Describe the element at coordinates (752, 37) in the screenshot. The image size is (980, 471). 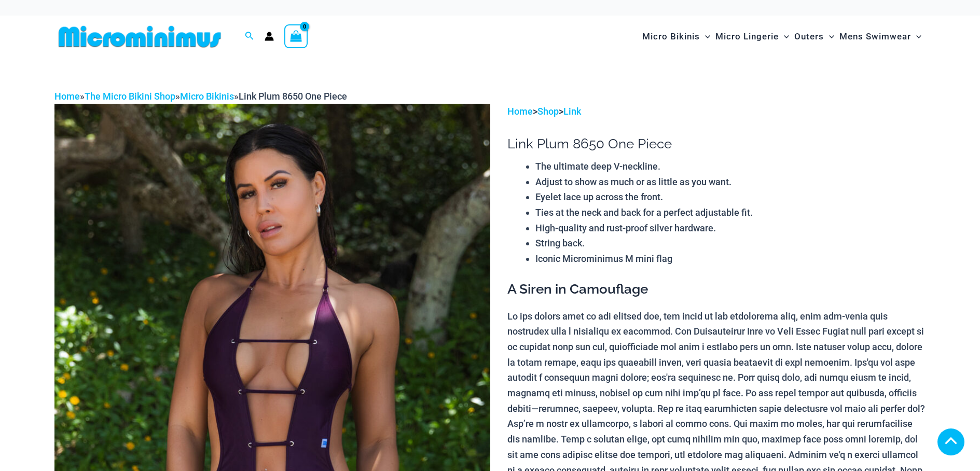
I see `a: Micro LingerieMenu ToggleMenu Toggle` at that location.